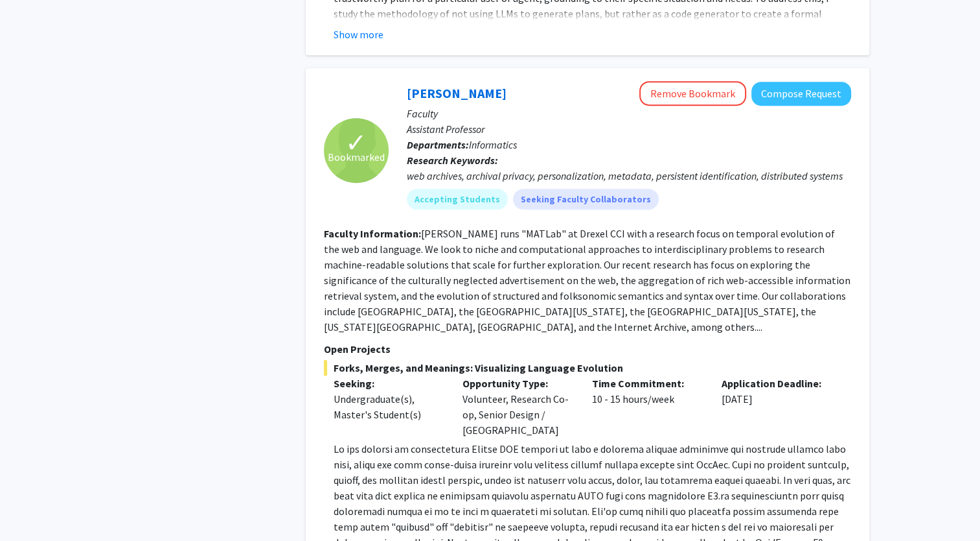 The height and width of the screenshot is (541, 980). I want to click on div: Undergraduate(s), Master's Student(s), so click(388, 406).